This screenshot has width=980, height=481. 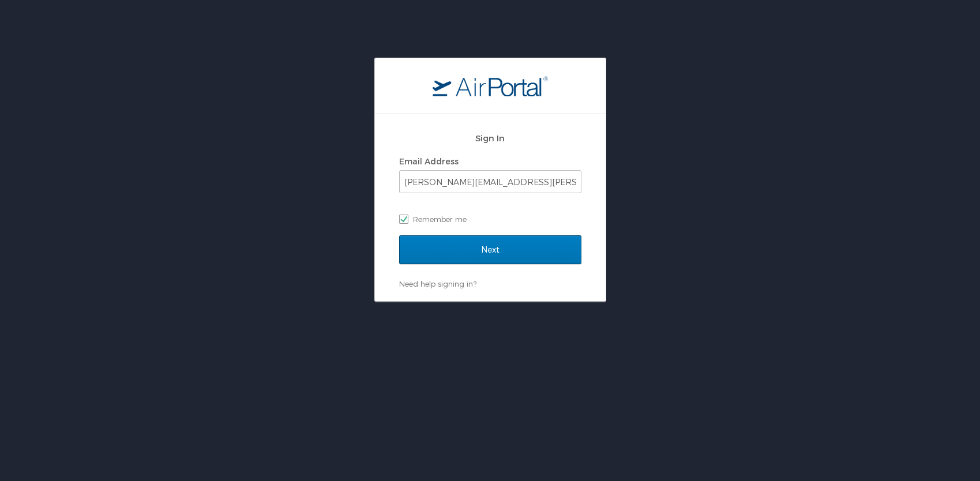 I want to click on label: Email Address, so click(x=429, y=161).